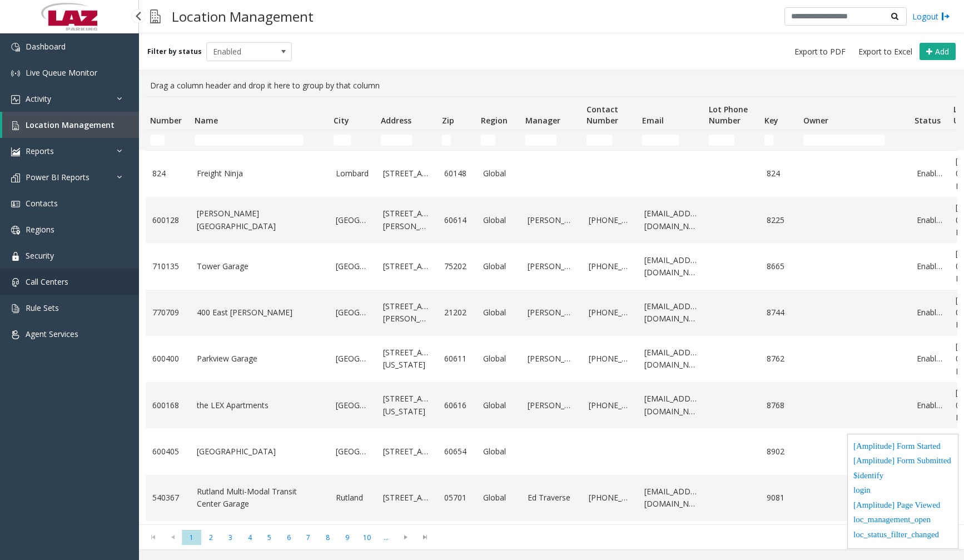  Describe the element at coordinates (457, 359) in the screenshot. I see `a: 60611` at that location.